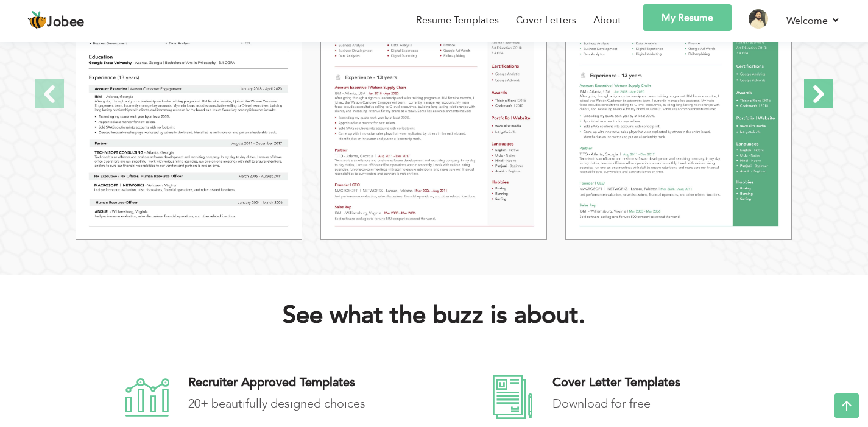 This screenshot has width=868, height=427. I want to click on h4: Cover Letter Templates, so click(679, 382).